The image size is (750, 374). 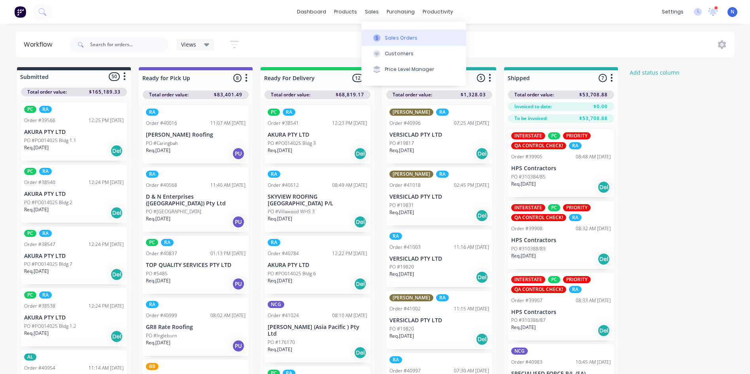 What do you see at coordinates (732, 12) in the screenshot?
I see `span: N` at bounding box center [732, 12].